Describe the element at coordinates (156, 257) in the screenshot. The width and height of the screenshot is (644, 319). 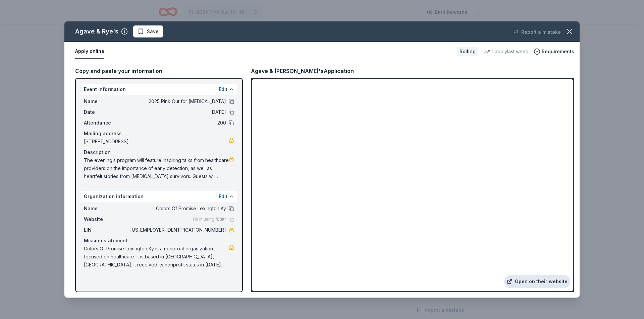
I see `span: Colors Of Promise Lexington Ky is a nonprofit organization focused on healthcare. It is based in ...` at that location.